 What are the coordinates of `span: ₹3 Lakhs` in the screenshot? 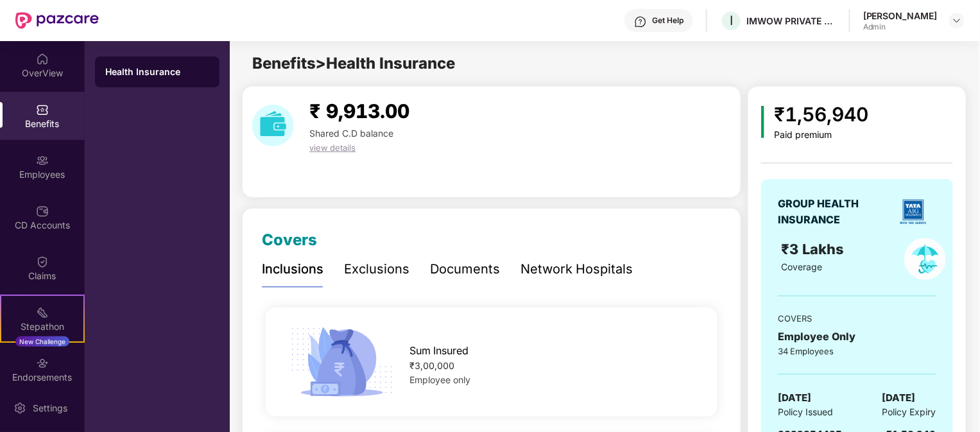 It's located at (815, 249).